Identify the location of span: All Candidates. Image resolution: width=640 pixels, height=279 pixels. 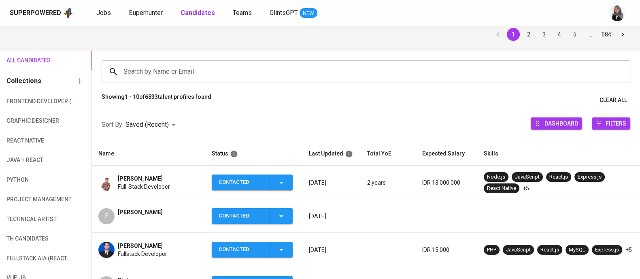
(28, 60).